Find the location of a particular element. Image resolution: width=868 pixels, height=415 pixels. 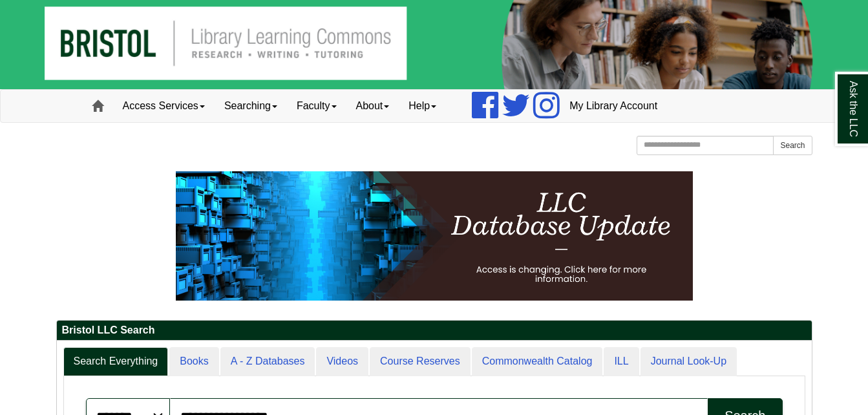

a: Faculty is located at coordinates (317, 106).